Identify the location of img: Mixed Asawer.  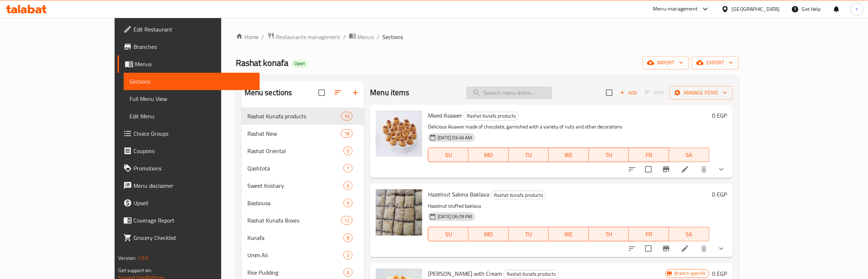
(399, 133).